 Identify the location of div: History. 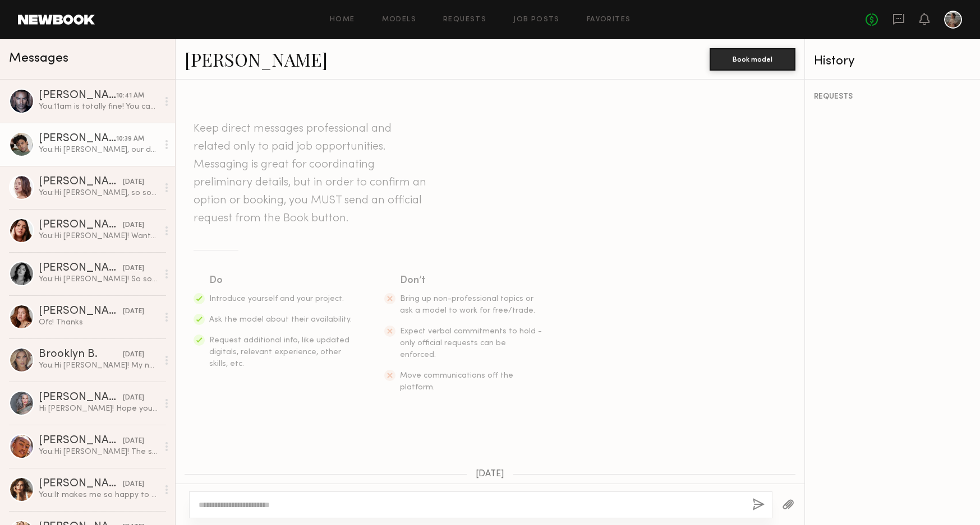
(892, 61).